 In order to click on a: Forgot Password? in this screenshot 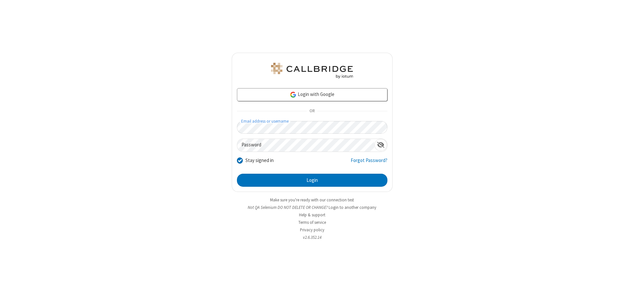, I will do `click(369, 163)`.